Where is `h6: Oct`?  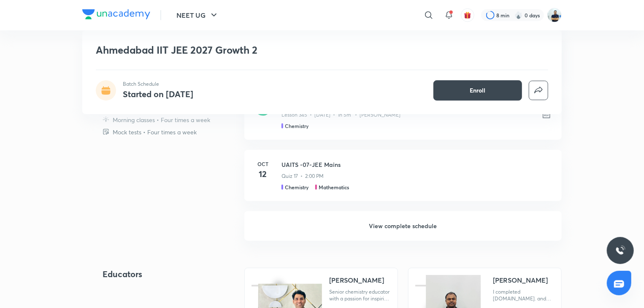 h6: Oct is located at coordinates (263, 164).